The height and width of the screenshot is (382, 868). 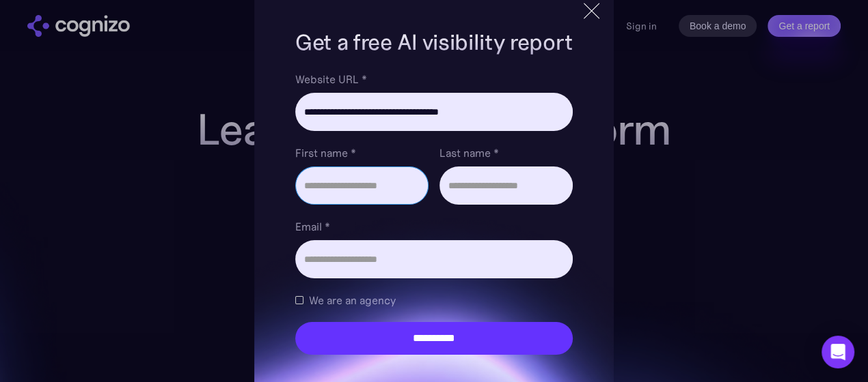 What do you see at coordinates (434, 213) in the screenshot?
I see `form: Brand Report Form` at bounding box center [434, 213].